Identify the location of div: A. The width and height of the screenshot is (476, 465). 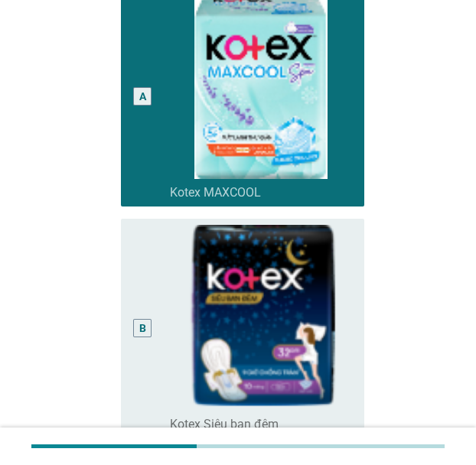
(142, 96).